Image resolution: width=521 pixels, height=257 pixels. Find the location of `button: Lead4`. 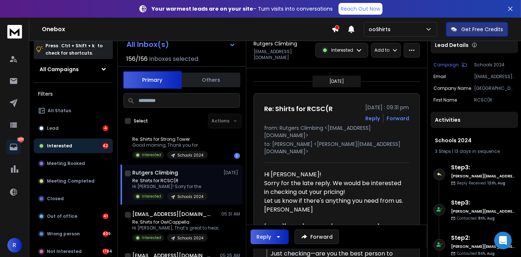

button: Lead4 is located at coordinates (73, 128).